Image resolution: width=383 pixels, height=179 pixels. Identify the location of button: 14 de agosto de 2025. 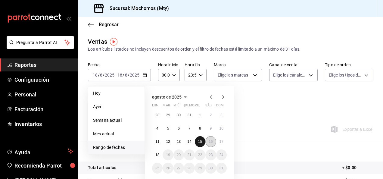
(189, 142).